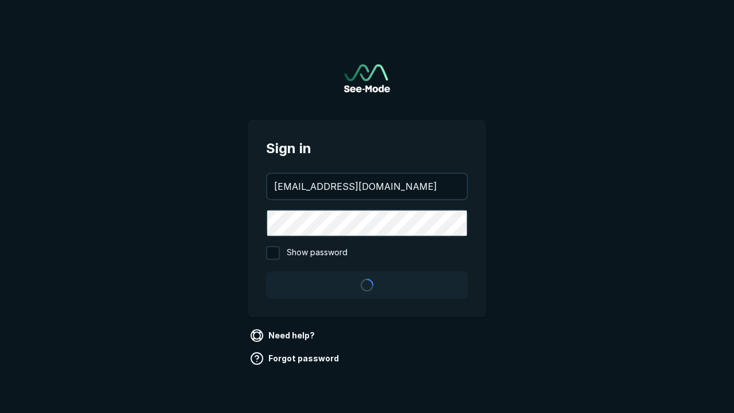 Image resolution: width=734 pixels, height=413 pixels. I want to click on a: Go to sign in, so click(367, 78).